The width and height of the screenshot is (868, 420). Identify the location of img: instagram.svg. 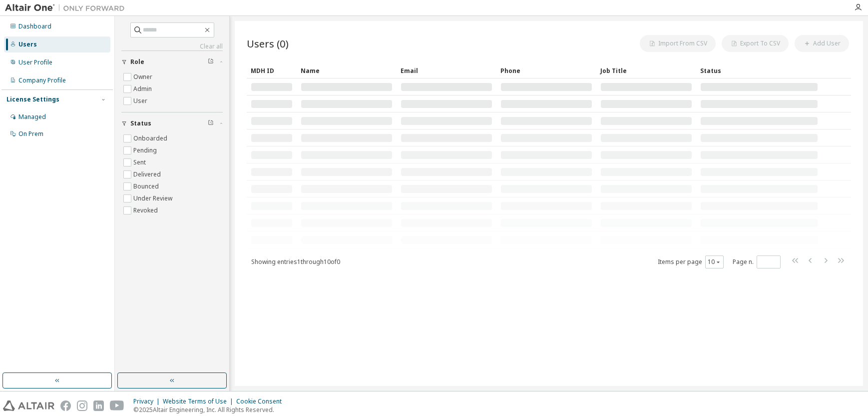
(82, 405).